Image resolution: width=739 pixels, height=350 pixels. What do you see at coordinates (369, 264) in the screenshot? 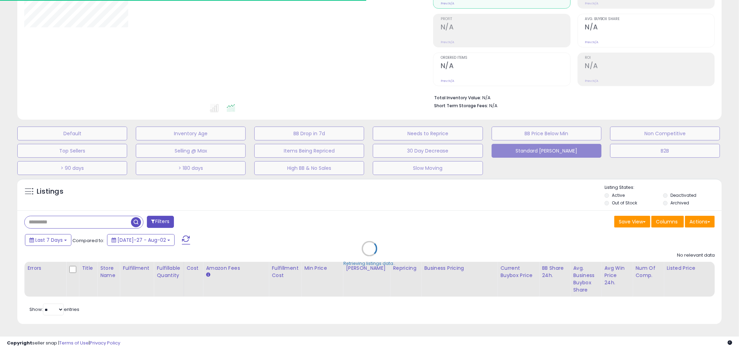
I see `div: Retrieving listings data..` at bounding box center [369, 264].